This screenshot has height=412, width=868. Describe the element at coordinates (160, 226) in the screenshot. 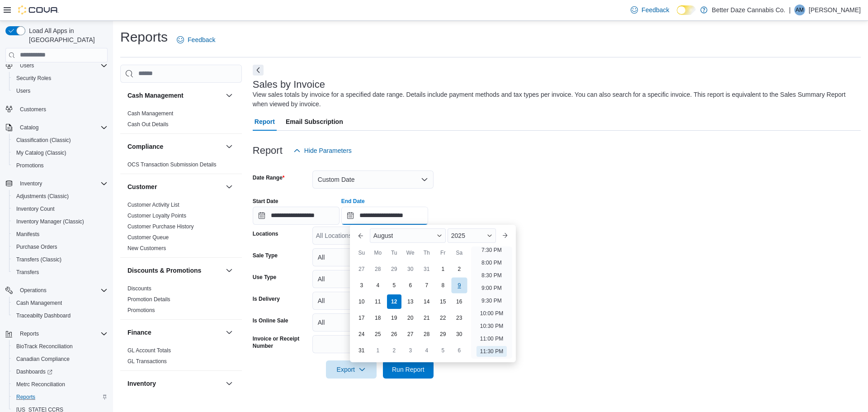

I see `a: Customer Purchase History` at that location.